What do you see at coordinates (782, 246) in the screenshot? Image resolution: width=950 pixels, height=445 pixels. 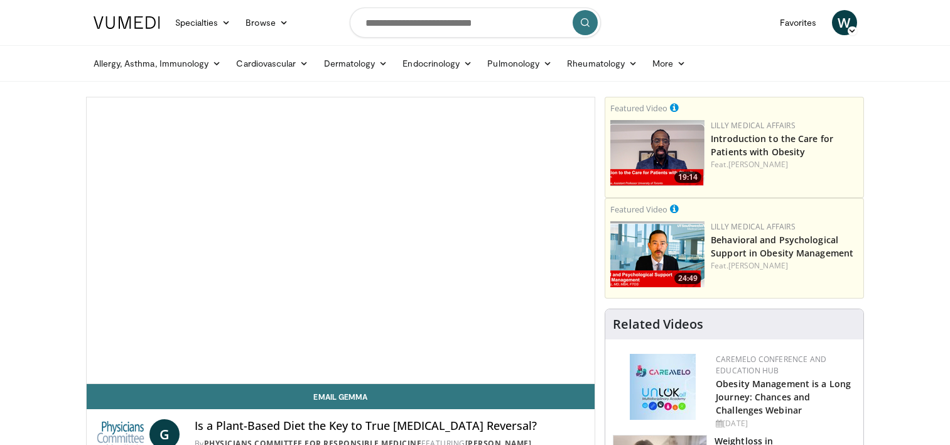 I see `a: Behavioral and Psychological Support in Obesity Management` at bounding box center [782, 246].